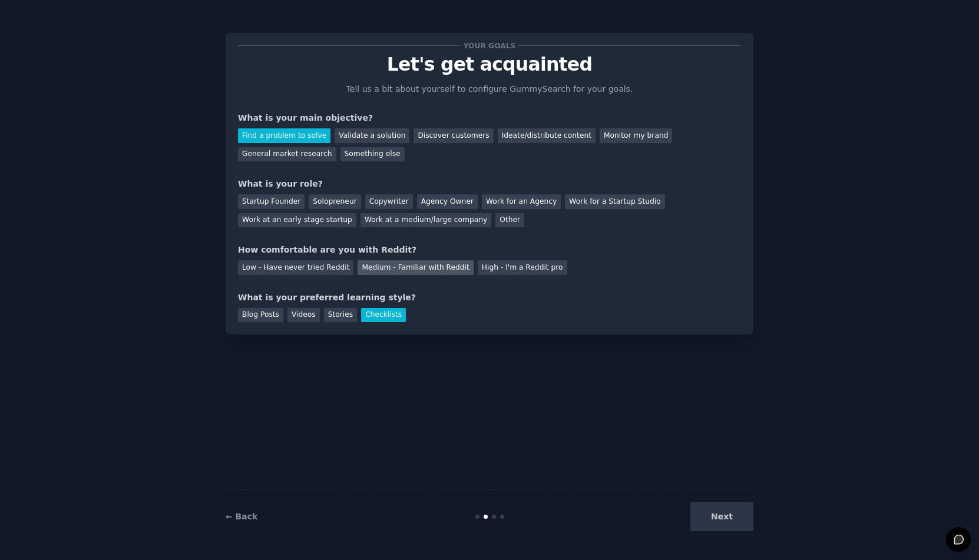 Image resolution: width=979 pixels, height=560 pixels. What do you see at coordinates (287, 155) in the screenshot?
I see `div: General market research` at bounding box center [287, 155].